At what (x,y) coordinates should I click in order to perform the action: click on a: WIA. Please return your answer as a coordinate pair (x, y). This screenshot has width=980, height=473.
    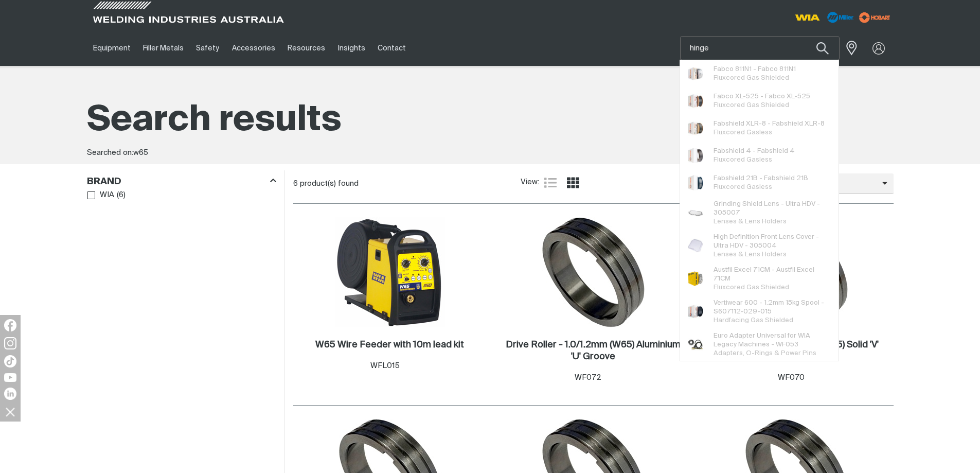
    Looking at the image, I should click on (101, 195).